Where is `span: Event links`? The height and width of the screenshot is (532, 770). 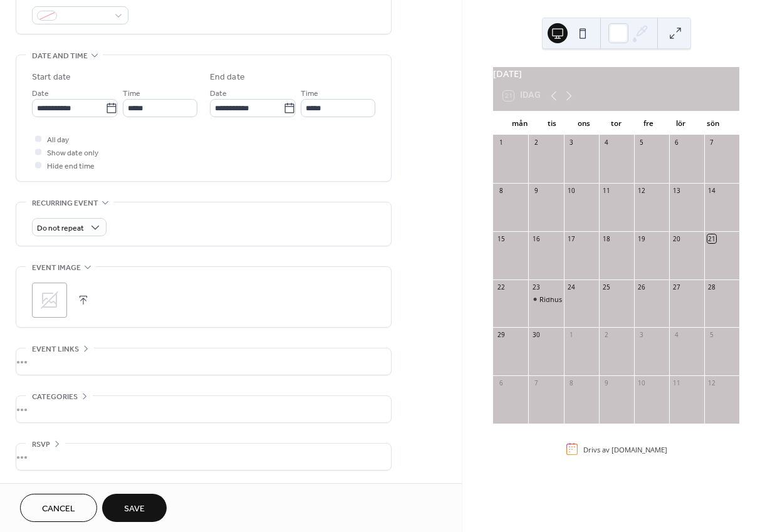
span: Event links is located at coordinates (55, 349).